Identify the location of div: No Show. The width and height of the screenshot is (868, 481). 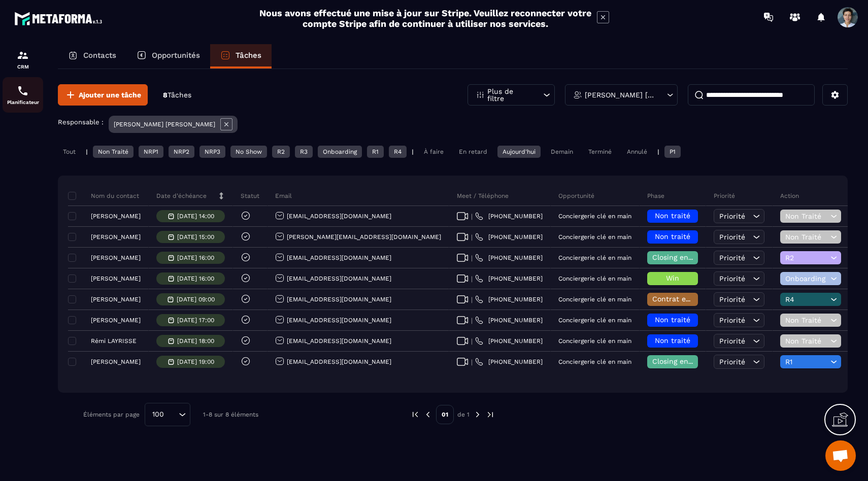
(249, 152).